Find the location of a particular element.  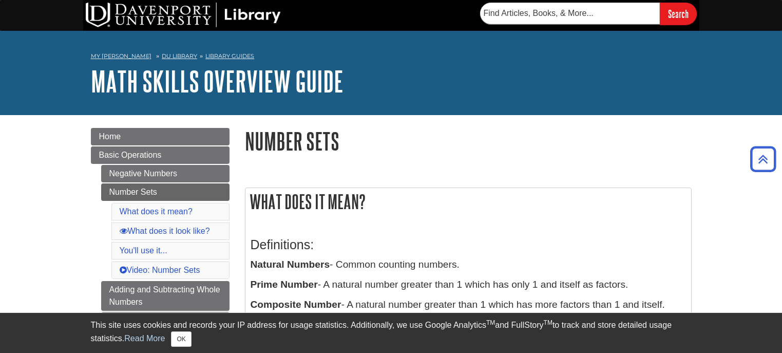

span: Basic Operations is located at coordinates (130, 154).